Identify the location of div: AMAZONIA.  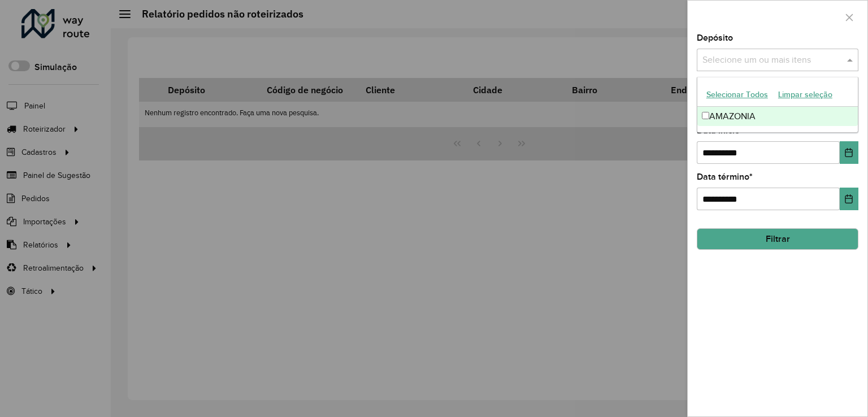
(777, 116).